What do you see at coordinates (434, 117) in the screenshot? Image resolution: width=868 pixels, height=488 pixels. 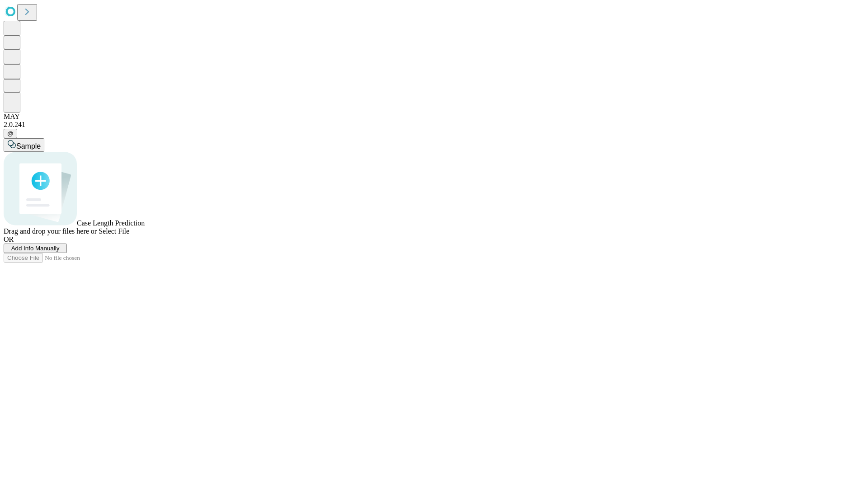 I see `div: MAY` at bounding box center [434, 117].